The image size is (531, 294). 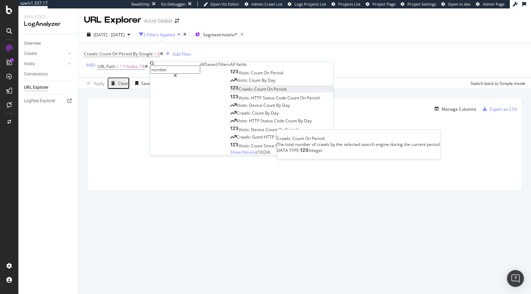 I want to click on a: Overview, so click(x=48, y=43).